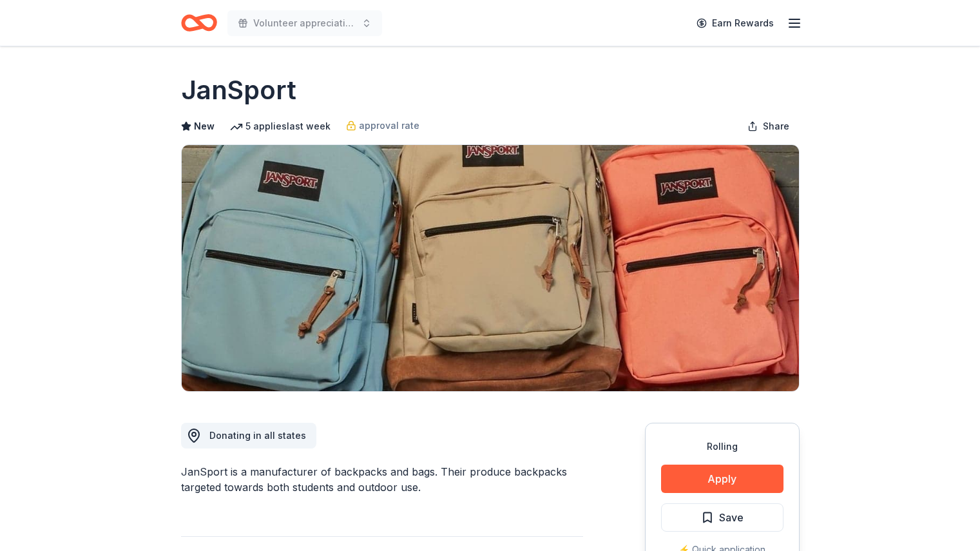  What do you see at coordinates (735, 23) in the screenshot?
I see `a: Earn Rewards` at bounding box center [735, 23].